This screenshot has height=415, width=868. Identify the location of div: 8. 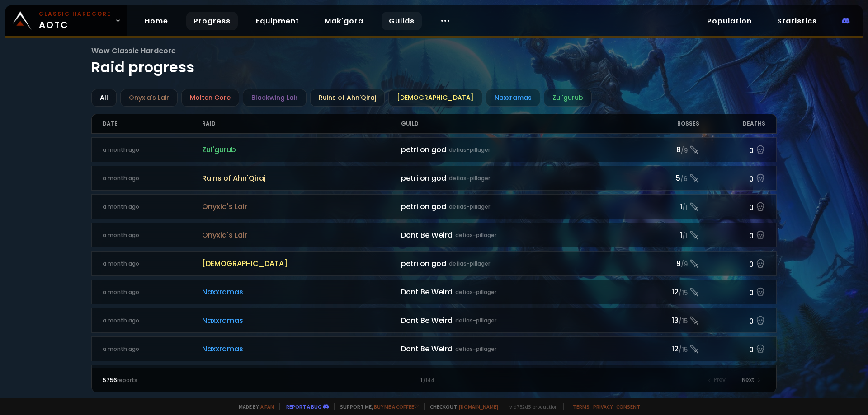
(666, 150).